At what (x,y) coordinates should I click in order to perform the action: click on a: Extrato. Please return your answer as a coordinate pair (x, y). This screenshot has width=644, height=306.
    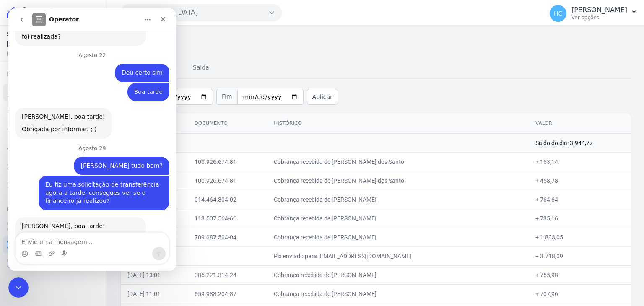
    Looking at the image, I should click on (53, 92).